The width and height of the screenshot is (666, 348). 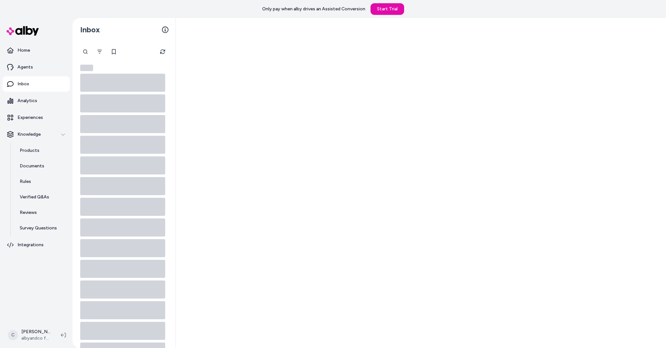 I want to click on button: Knowledge, so click(x=36, y=134).